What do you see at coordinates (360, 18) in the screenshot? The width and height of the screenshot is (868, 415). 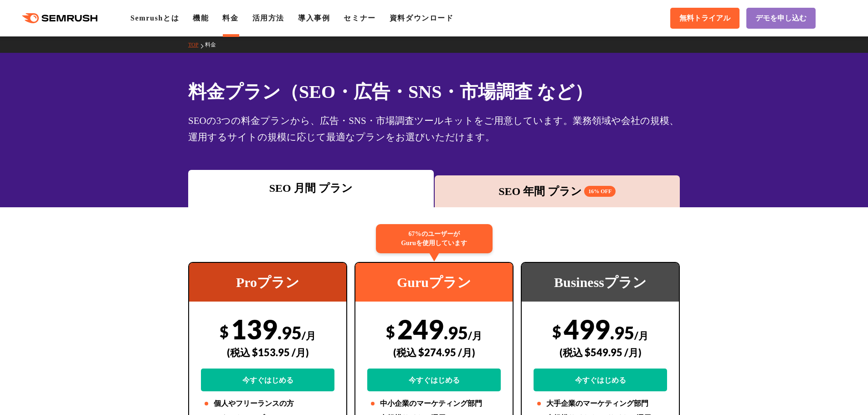 I see `a: セミナー` at bounding box center [360, 18].